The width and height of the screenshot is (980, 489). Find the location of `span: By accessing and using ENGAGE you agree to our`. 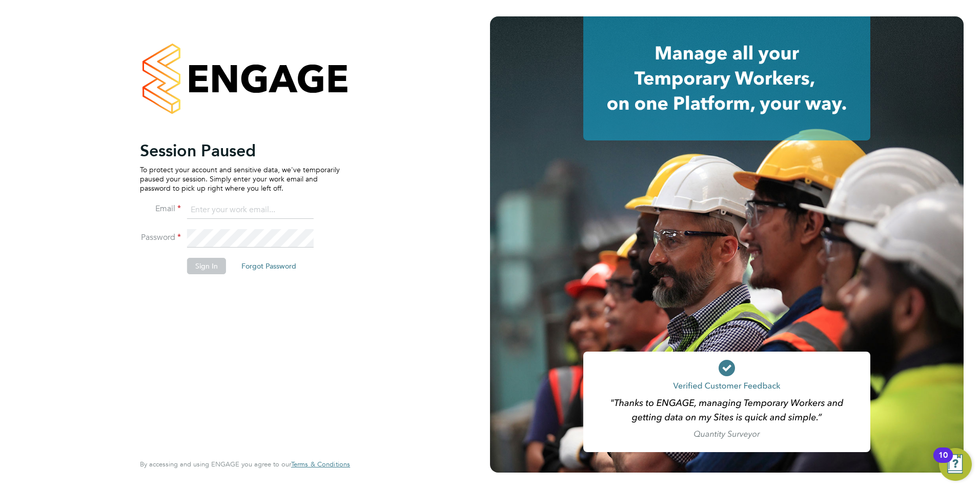

span: By accessing and using ENGAGE you agree to our is located at coordinates (245, 464).